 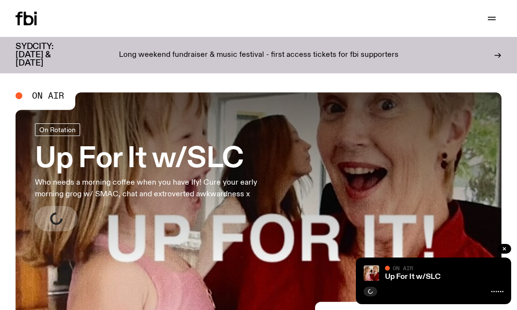 What do you see at coordinates (57, 129) in the screenshot?
I see `span: On Rotation` at bounding box center [57, 129].